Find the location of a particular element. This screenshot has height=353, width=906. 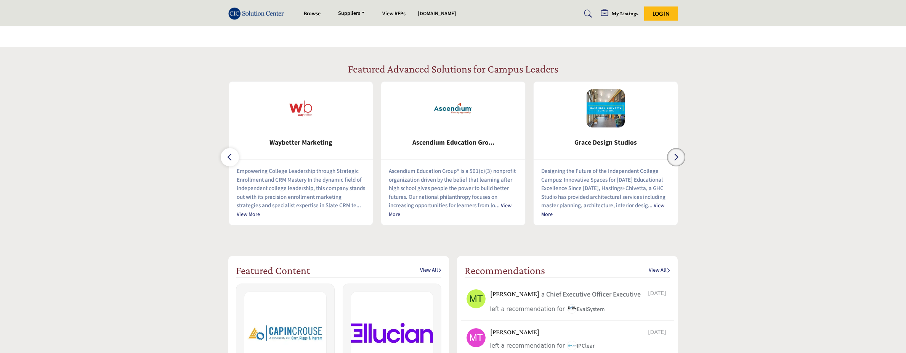

span: Log In is located at coordinates (661, 13).